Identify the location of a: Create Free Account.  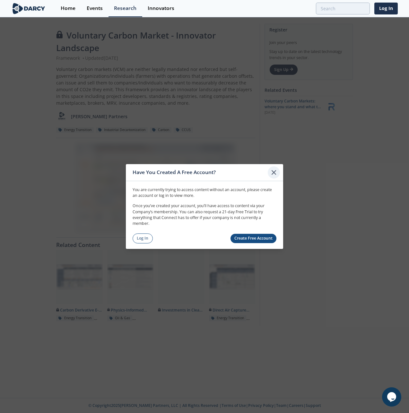
(253, 238).